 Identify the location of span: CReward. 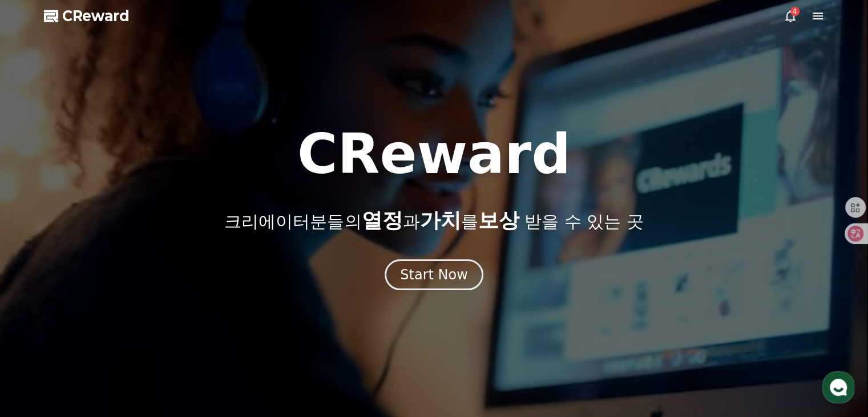
(96, 16).